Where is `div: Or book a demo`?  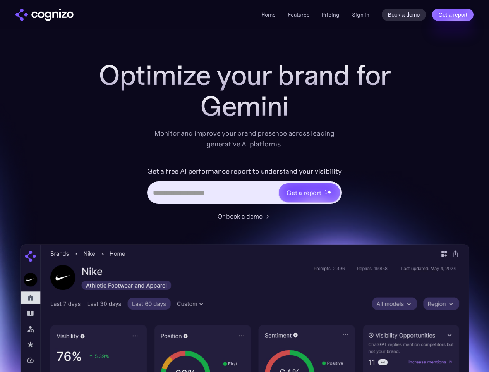 div: Or book a demo is located at coordinates (240, 216).